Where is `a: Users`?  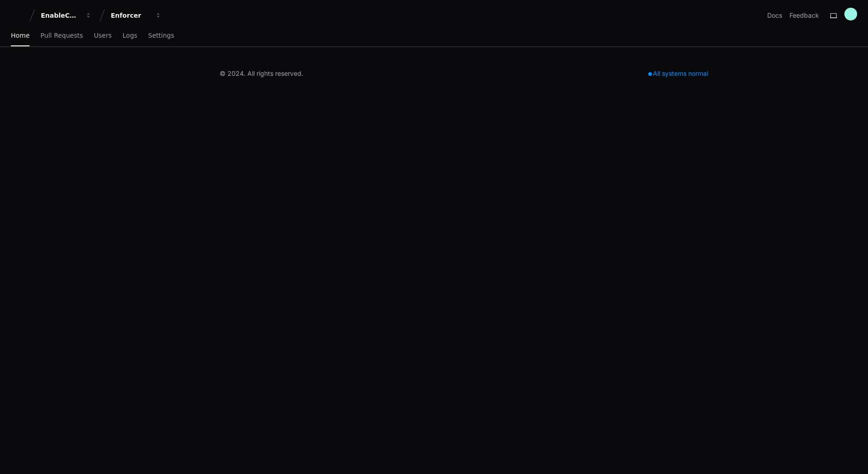 a: Users is located at coordinates (103, 36).